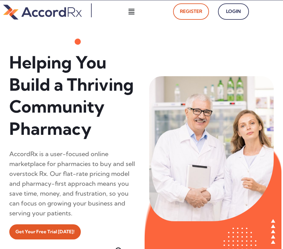 This screenshot has width=283, height=249. Describe the element at coordinates (42, 12) in the screenshot. I see `img: default-logo` at that location.